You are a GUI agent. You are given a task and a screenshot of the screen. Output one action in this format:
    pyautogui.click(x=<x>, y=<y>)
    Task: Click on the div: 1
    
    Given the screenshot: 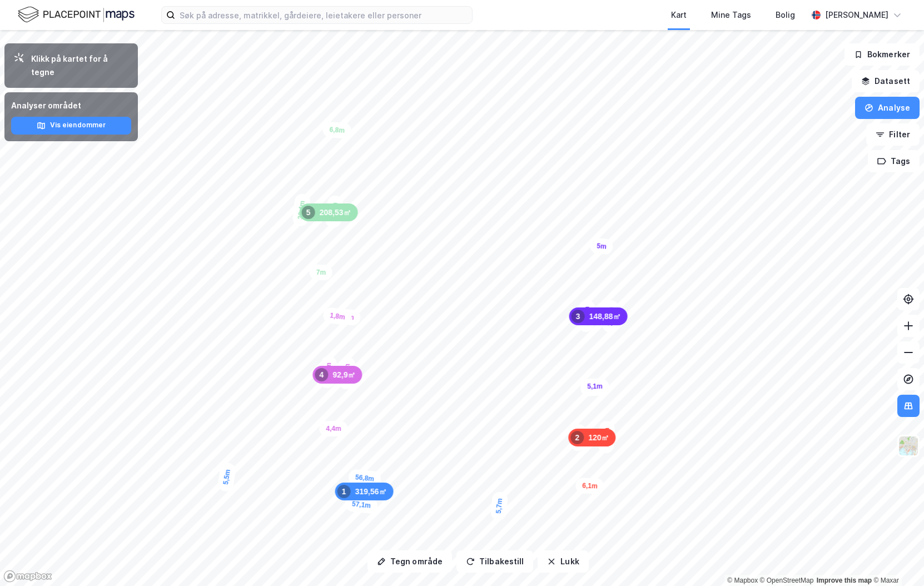 What is the action you would take?
    pyautogui.click(x=344, y=492)
    